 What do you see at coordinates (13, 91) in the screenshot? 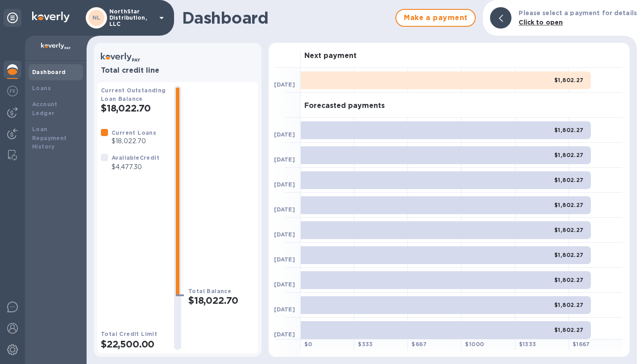
I see `img: Foreign exchange` at bounding box center [13, 91].